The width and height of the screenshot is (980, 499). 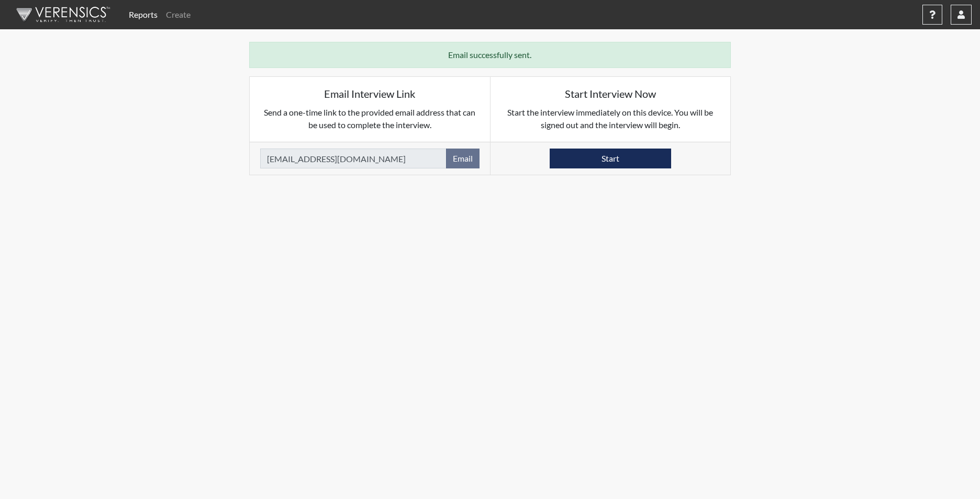 I want to click on p: Email successfully sent., so click(x=490, y=55).